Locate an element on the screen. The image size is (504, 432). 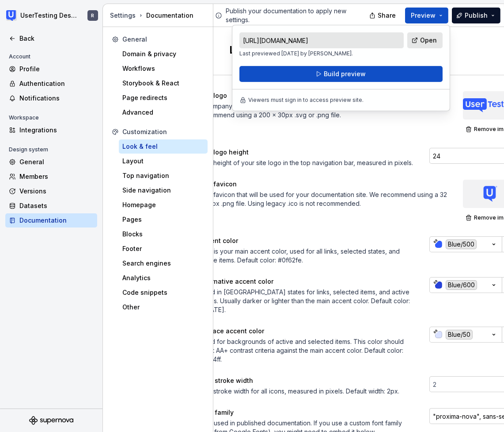
div: Site logo height is located at coordinates (307, 152).